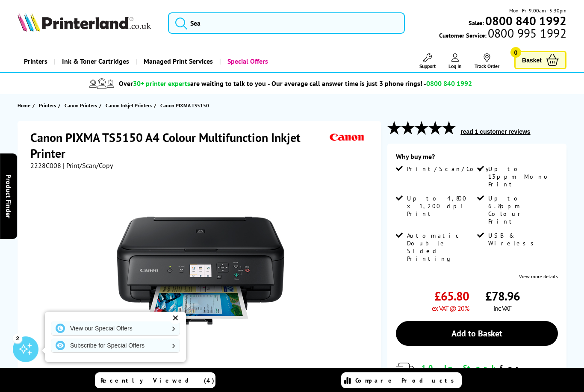  I want to click on img: Canon, so click(347, 137).